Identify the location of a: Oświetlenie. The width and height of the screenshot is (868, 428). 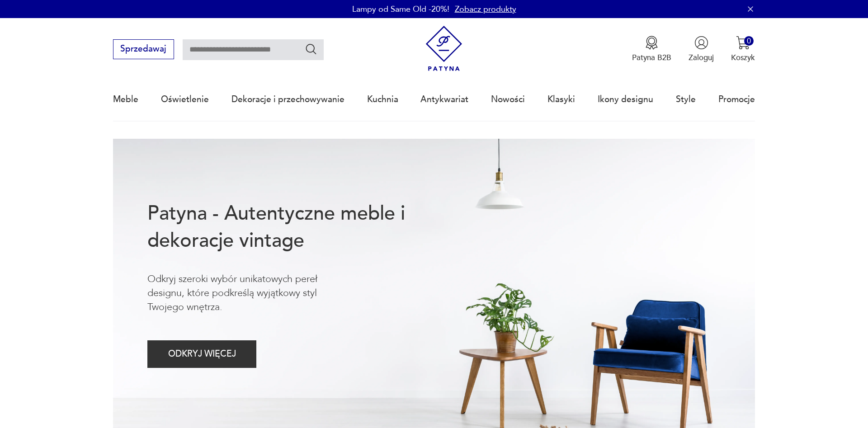
(185, 99).